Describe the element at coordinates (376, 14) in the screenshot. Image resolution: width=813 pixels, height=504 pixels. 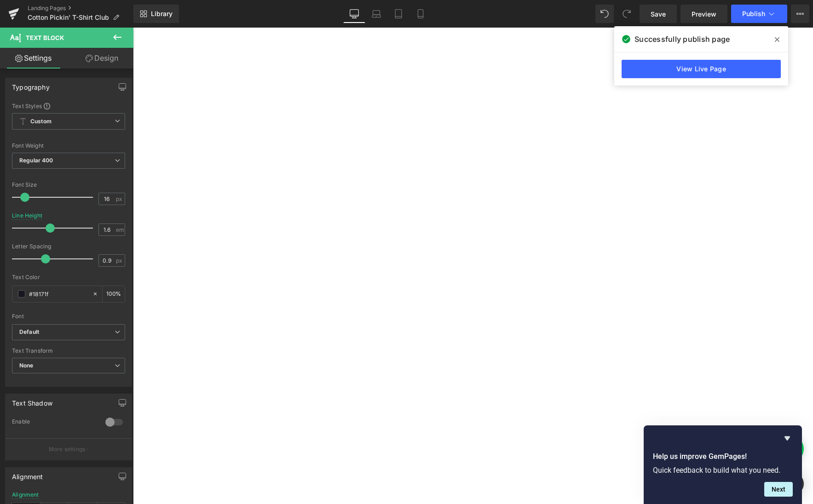
I see `a: Laptop` at that location.